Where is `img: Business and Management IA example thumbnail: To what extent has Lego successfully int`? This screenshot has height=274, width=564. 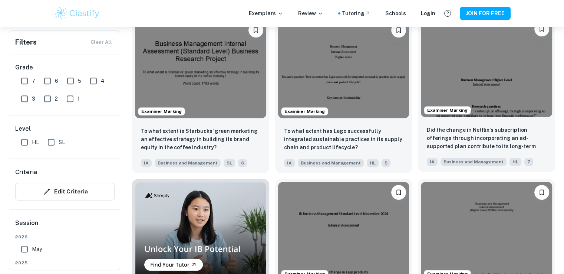
img: Business and Management IA example thumbnail: To what extent has Lego successfully int is located at coordinates (344, 69).